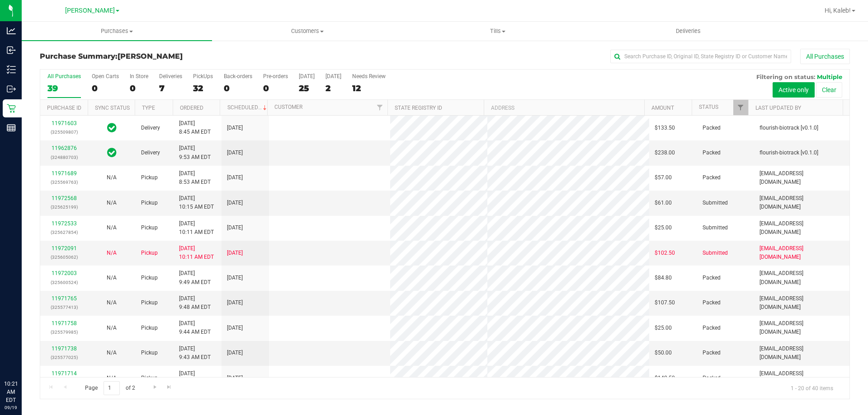 The image size is (868, 415). What do you see at coordinates (64, 332) in the screenshot?
I see `p: (325579985)` at bounding box center [64, 332].